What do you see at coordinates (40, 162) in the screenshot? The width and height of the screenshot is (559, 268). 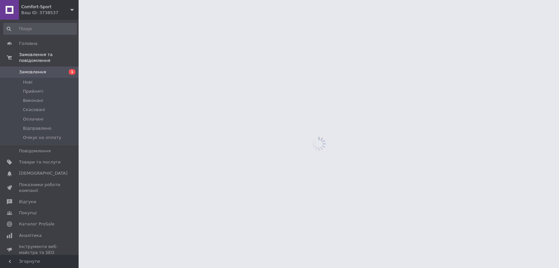 I see `span: Товари та послуги` at bounding box center [40, 162].